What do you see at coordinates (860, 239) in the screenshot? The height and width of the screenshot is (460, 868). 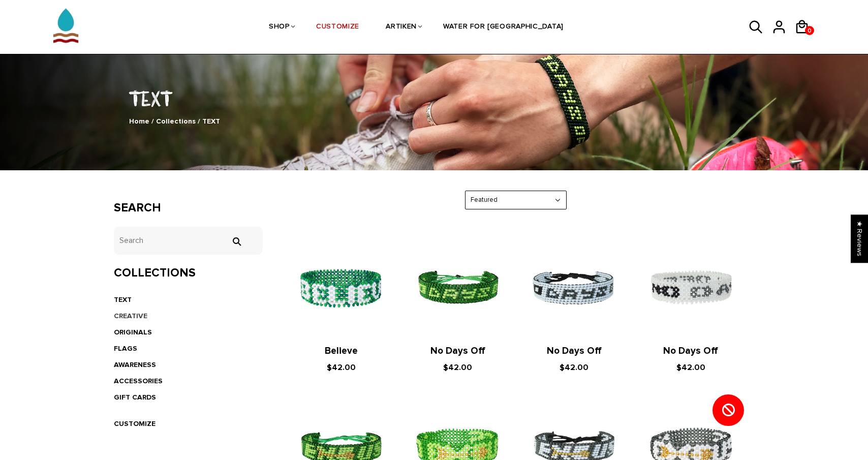 I see `div: Click to open Judge.me floating reviews tab` at bounding box center [860, 239].